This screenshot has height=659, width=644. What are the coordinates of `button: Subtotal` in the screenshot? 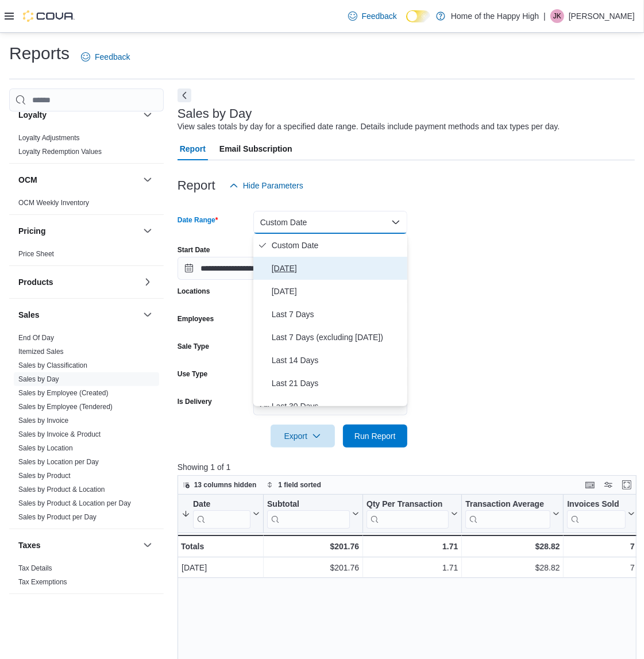 It's located at (313, 513).